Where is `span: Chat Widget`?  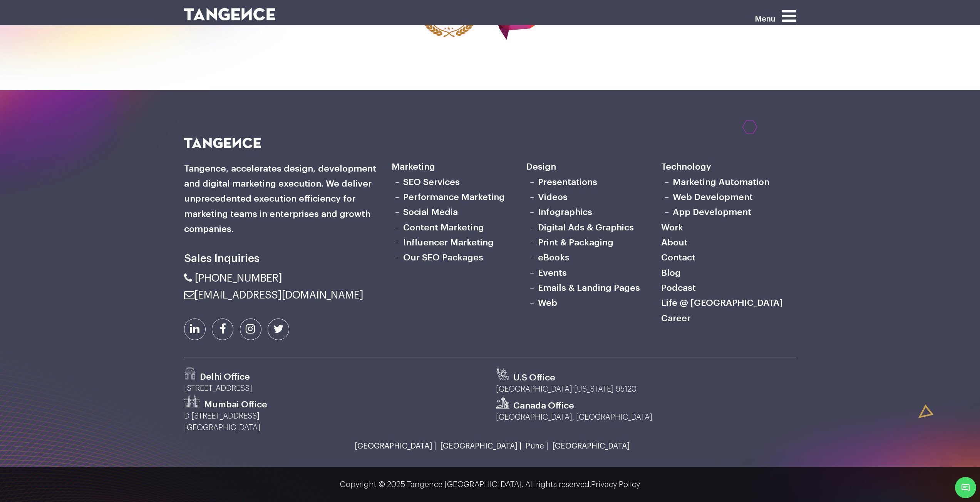
span: Chat Widget is located at coordinates (966, 488).